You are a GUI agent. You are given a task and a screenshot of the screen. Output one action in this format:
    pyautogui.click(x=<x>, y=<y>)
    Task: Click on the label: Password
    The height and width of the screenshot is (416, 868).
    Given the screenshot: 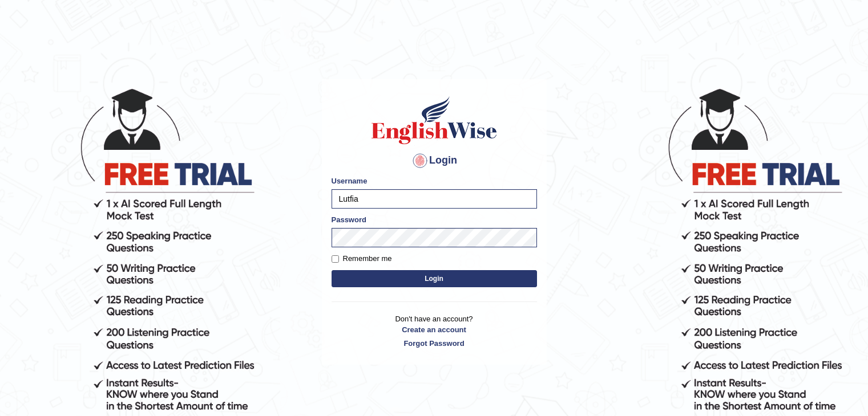 What is the action you would take?
    pyautogui.click(x=348, y=219)
    